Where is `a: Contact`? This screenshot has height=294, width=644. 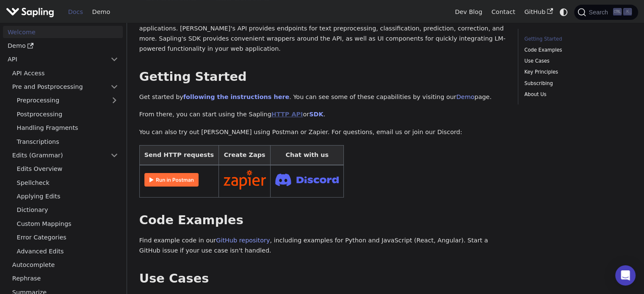
a: Contact is located at coordinates (503, 12).